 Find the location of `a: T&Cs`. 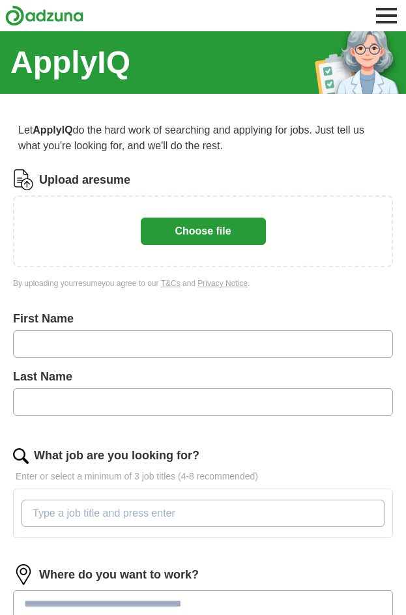

a: T&Cs is located at coordinates (171, 283).